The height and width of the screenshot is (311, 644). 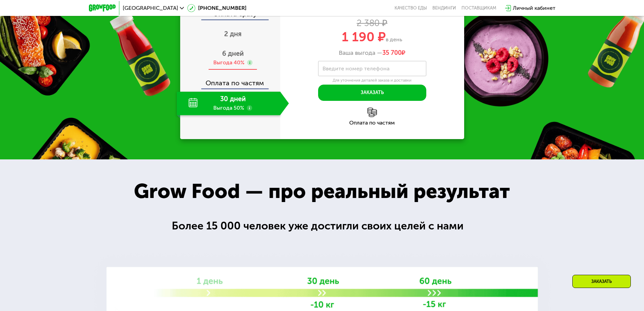 What do you see at coordinates (233, 34) in the screenshot?
I see `span: 2 дня` at bounding box center [233, 34].